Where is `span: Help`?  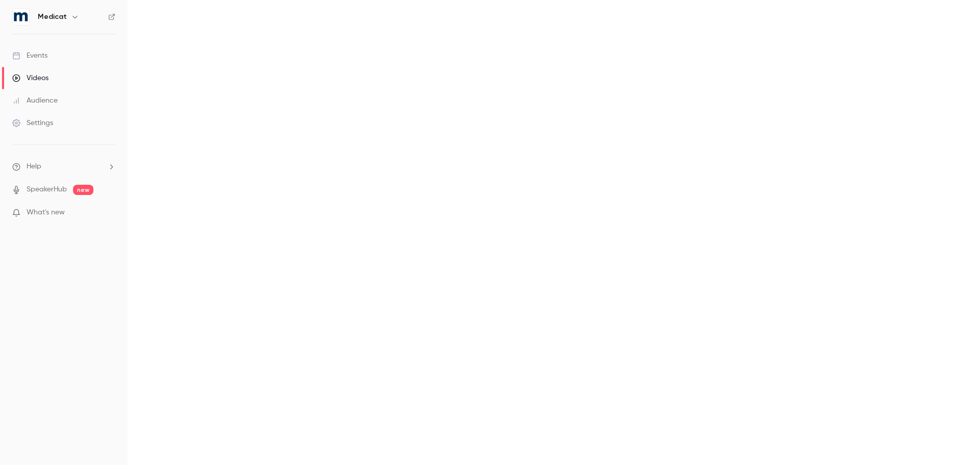 span: Help is located at coordinates (34, 167).